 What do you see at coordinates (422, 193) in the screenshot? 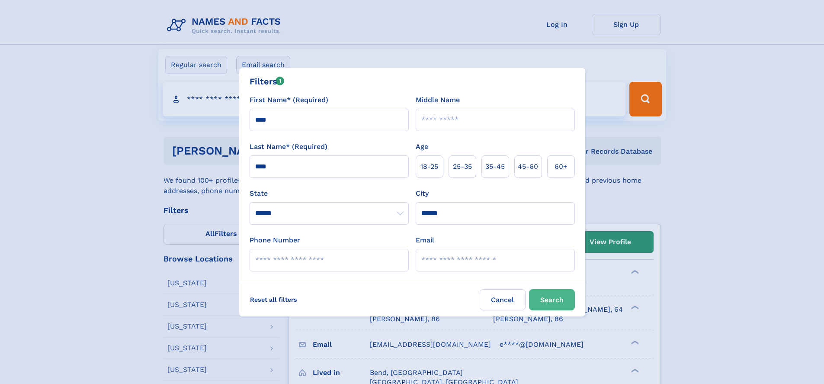
I see `label: City` at bounding box center [422, 193].